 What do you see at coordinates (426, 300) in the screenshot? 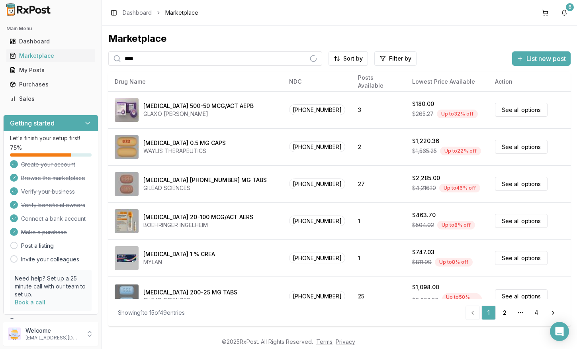
I see `span: $2,202.30` at bounding box center [426, 300].